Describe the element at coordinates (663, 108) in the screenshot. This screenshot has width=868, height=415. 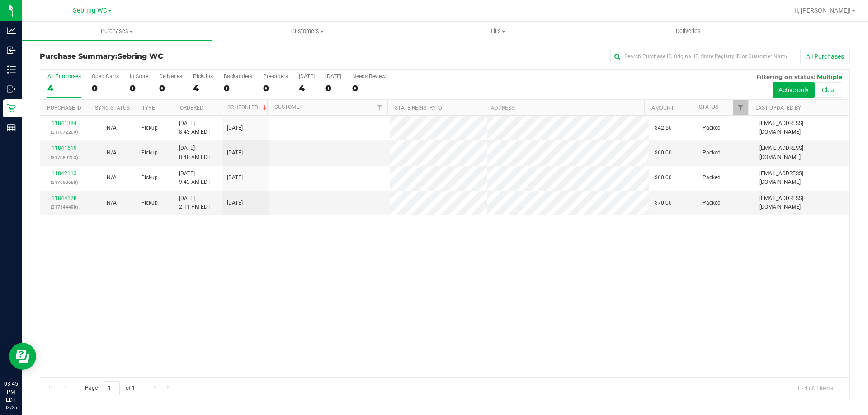
I see `a: Amount` at that location.